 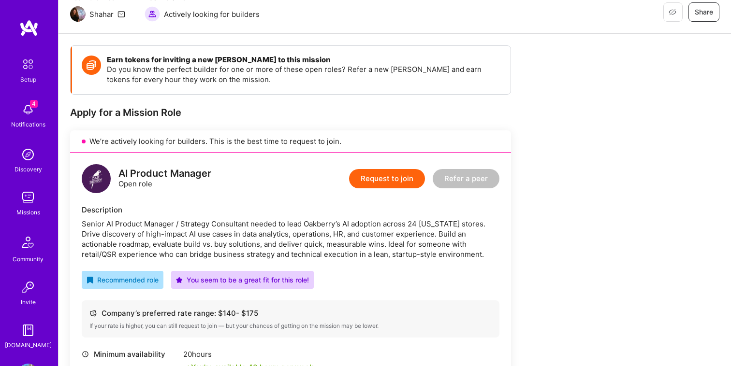 What do you see at coordinates (291, 210) in the screenshot?
I see `div: Description` at bounding box center [291, 210].